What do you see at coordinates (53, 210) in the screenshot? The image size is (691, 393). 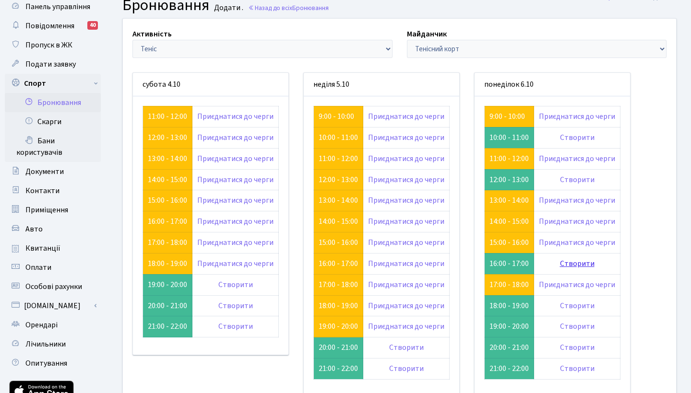 I see `a: Приміщення` at bounding box center [53, 210].